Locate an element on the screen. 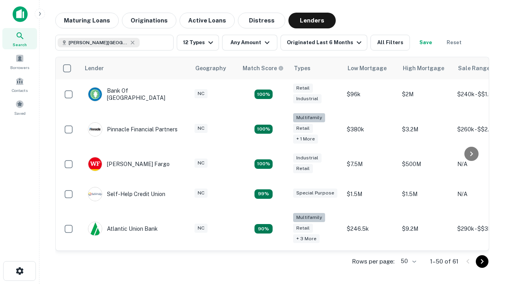  div: Contacts is located at coordinates (20, 84).